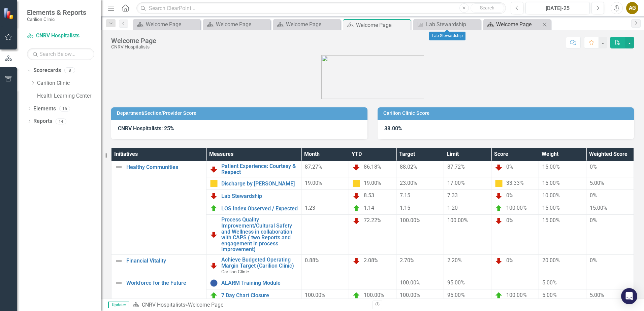  What do you see at coordinates (165, 283) in the screenshot?
I see `a: Workforce for the Future` at bounding box center [165, 283].